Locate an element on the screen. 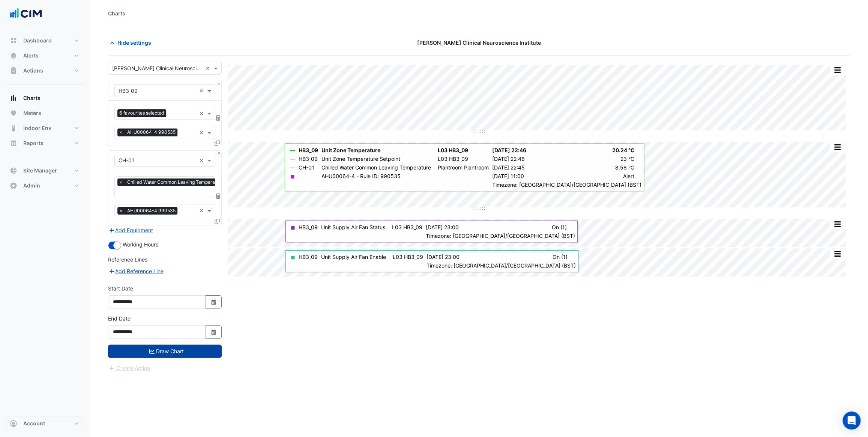  app-icon: Admin is located at coordinates (13, 186).